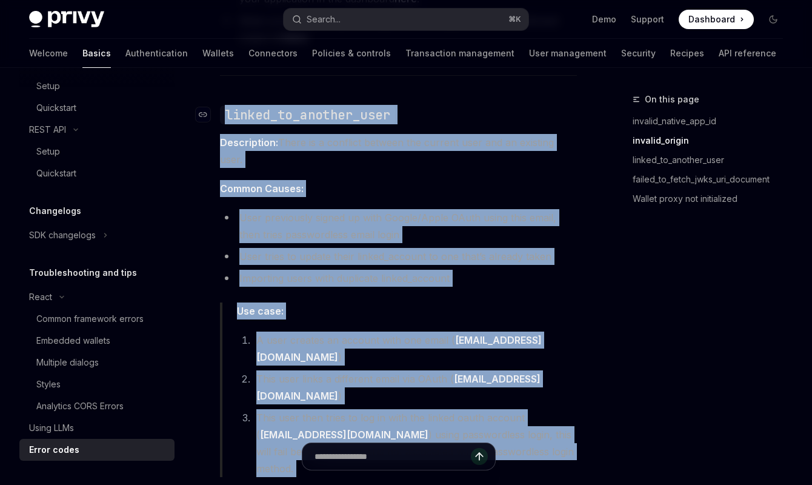 The width and height of the screenshot is (812, 485). Describe the element at coordinates (90, 319) in the screenshot. I see `div: Common framework errors` at that location.